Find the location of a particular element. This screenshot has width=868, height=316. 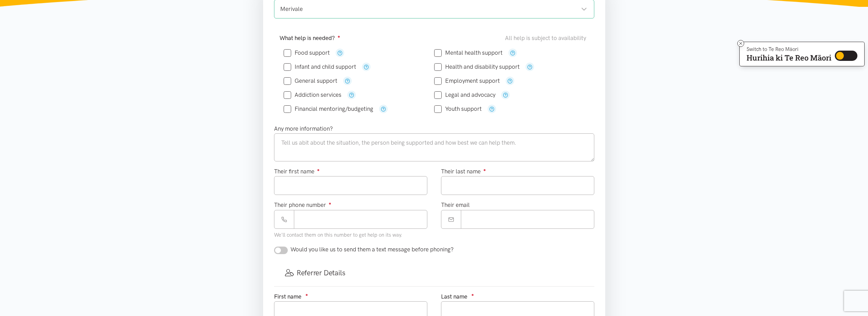

label: Their first name is located at coordinates (297, 171).